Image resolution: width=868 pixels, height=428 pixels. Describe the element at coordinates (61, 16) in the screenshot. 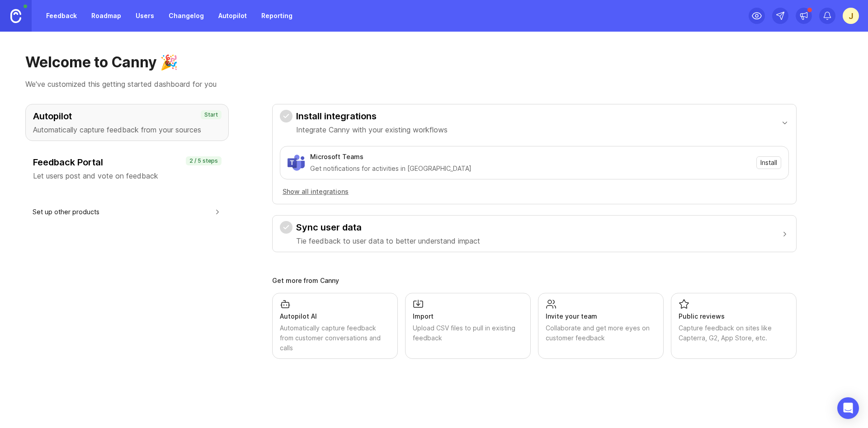

I see `a: Feedback` at that location.